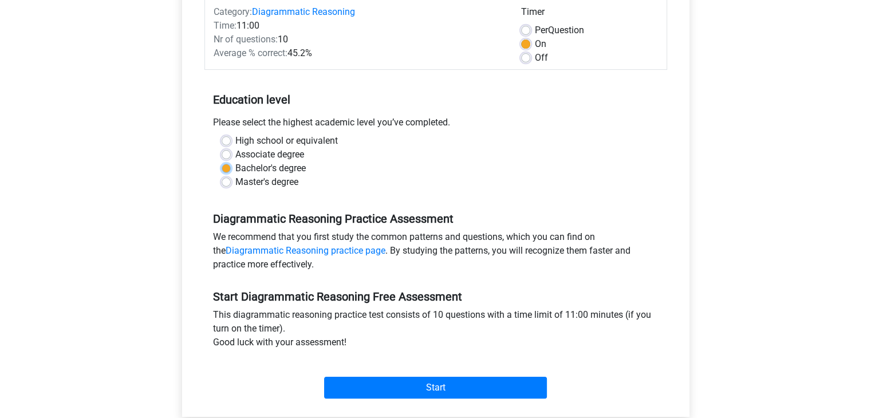 The image size is (871, 418). I want to click on span: Category:, so click(233, 11).